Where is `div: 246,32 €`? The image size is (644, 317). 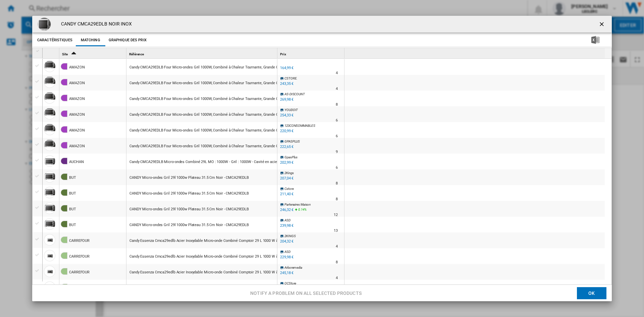 div: 246,32 € is located at coordinates (286, 210).